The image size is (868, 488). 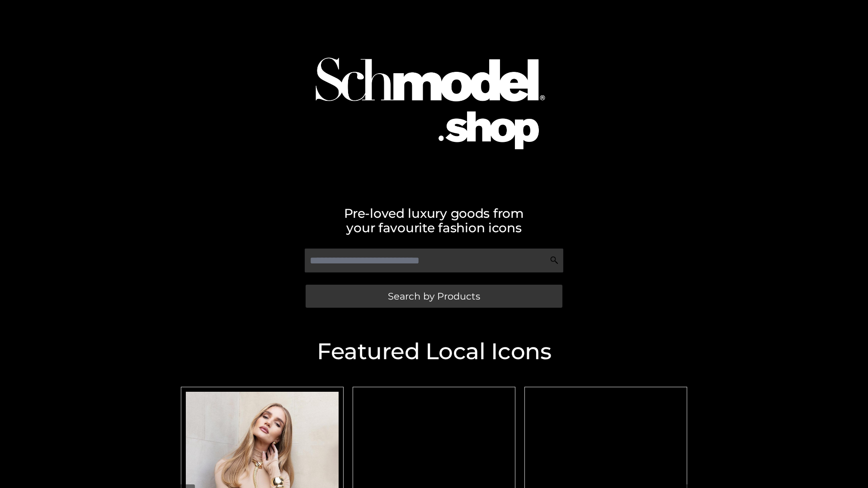 I want to click on img: Search Icon, so click(x=554, y=260).